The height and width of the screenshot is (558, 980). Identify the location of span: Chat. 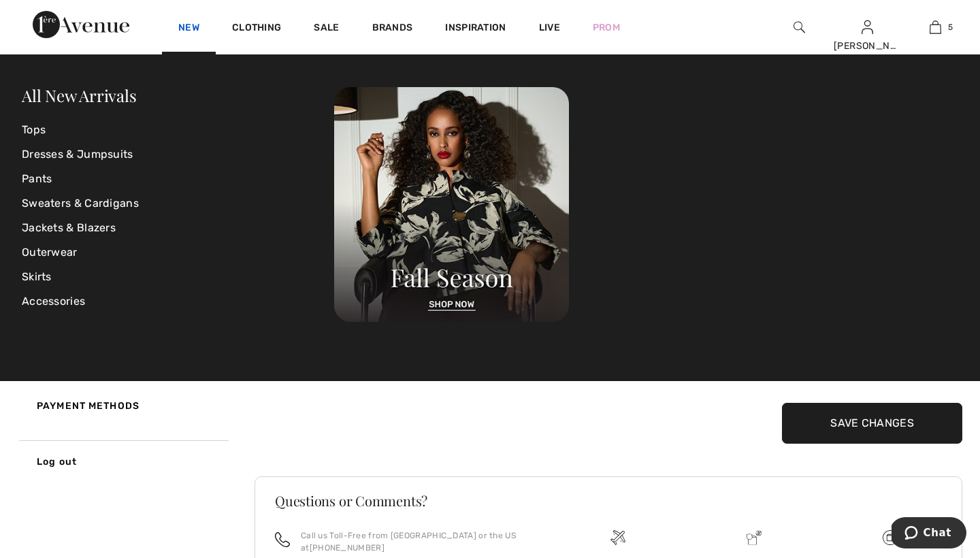
(45, 15).